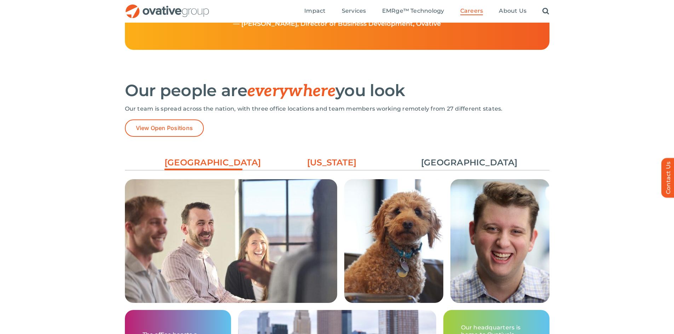 This screenshot has height=334, width=674. What do you see at coordinates (354, 11) in the screenshot?
I see `span: Services` at bounding box center [354, 11].